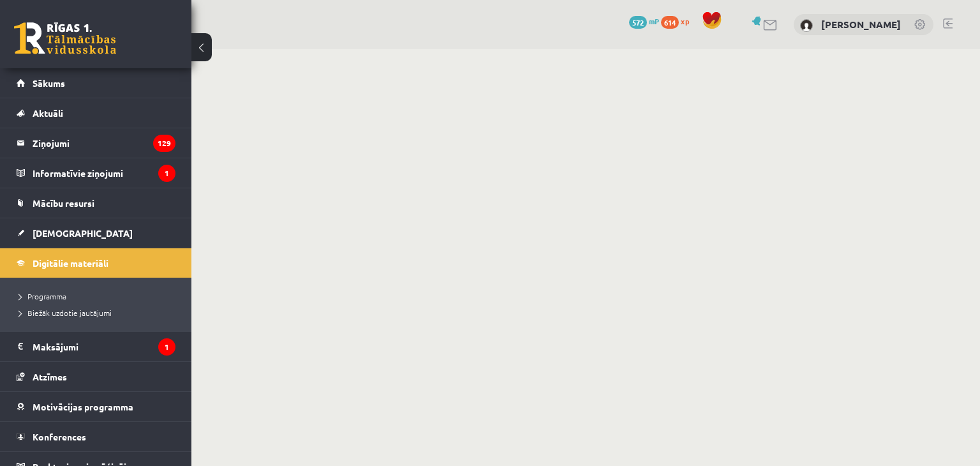 Image resolution: width=980 pixels, height=466 pixels. What do you see at coordinates (684, 21) in the screenshot?
I see `span: xp` at bounding box center [684, 21].